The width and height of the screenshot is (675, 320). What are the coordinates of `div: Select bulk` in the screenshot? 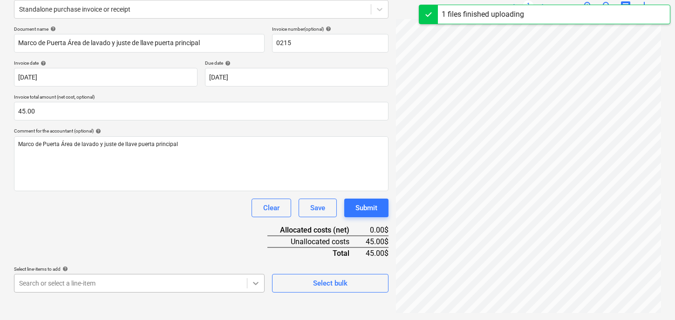 It's located at (330, 284).